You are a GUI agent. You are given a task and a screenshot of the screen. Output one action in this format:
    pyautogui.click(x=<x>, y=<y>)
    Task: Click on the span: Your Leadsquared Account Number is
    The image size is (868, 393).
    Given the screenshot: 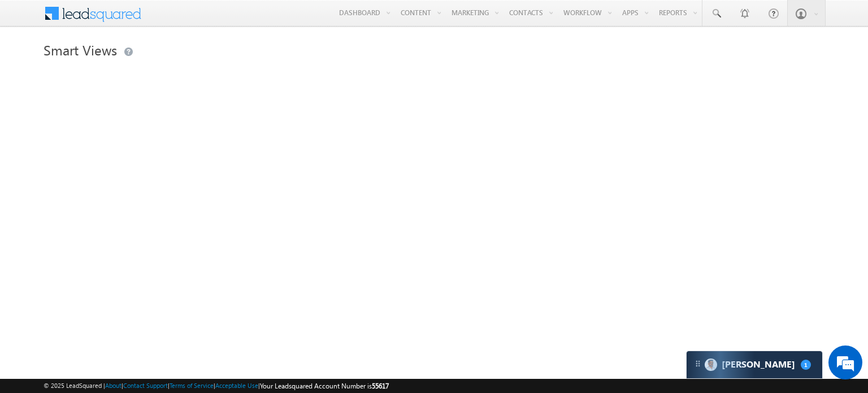 What is the action you would take?
    pyautogui.click(x=324, y=386)
    